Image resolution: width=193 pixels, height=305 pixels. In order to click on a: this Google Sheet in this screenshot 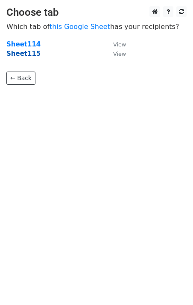, I will do `click(80, 26)`.